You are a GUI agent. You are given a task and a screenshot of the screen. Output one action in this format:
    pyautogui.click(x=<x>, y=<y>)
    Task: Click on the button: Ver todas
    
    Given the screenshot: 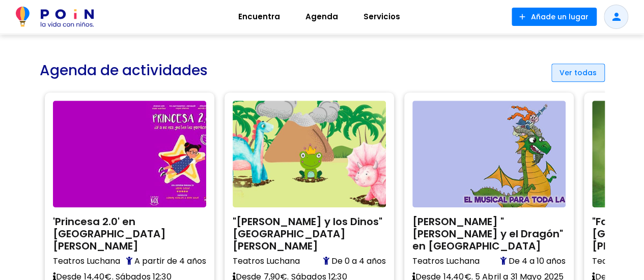 What is the action you would take?
    pyautogui.click(x=578, y=73)
    